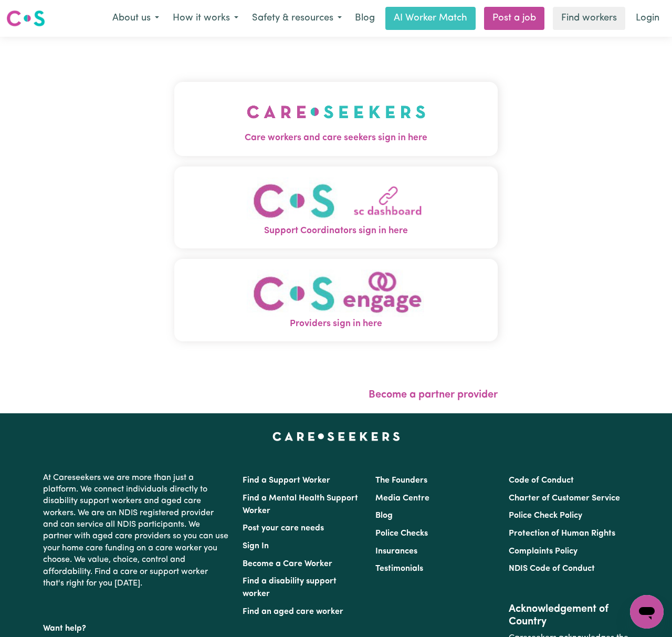 This screenshot has width=672, height=637. Describe the element at coordinates (287, 481) in the screenshot. I see `a: Find a Support Worker` at that location.